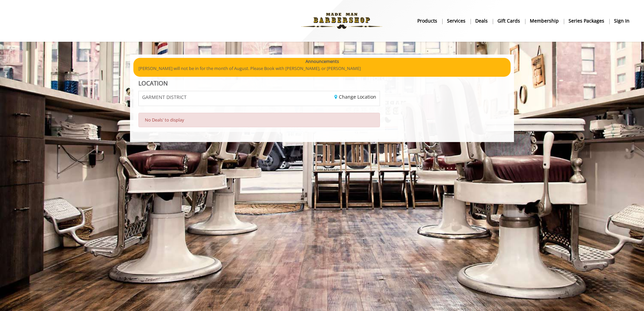 The width and height of the screenshot is (644, 311). What do you see at coordinates (482, 21) in the screenshot?
I see `b: Deals` at bounding box center [482, 21].